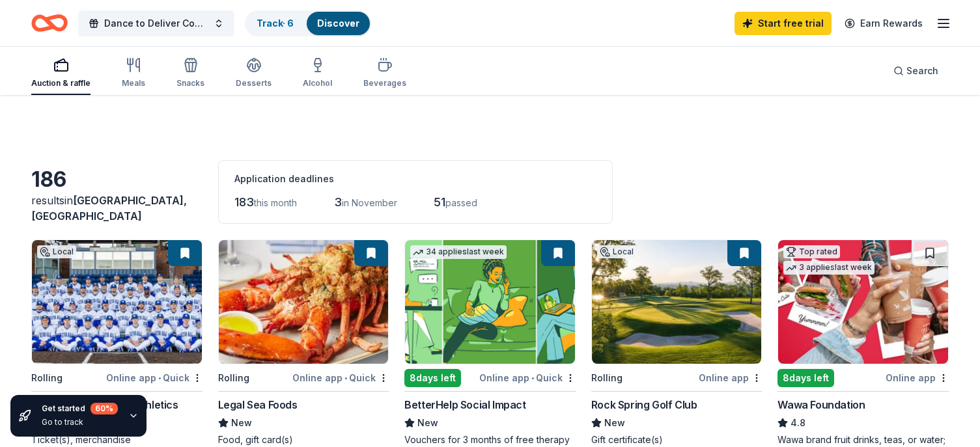 The image size is (980, 447). What do you see at coordinates (245, 202) in the screenshot?
I see `span: 183` at bounding box center [245, 202].